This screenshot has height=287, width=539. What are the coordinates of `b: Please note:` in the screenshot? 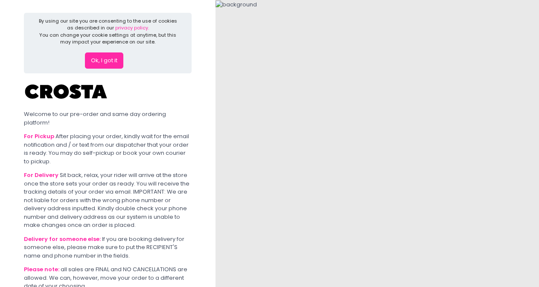 It's located at (41, 269).